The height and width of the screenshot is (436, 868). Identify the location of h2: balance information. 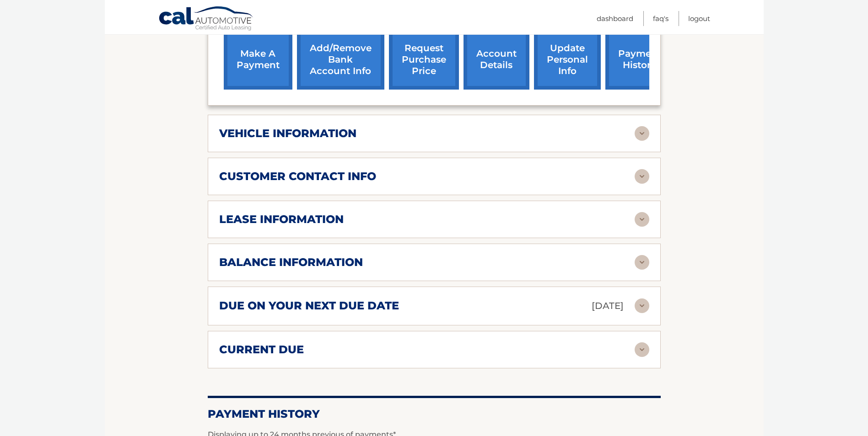
(291, 262).